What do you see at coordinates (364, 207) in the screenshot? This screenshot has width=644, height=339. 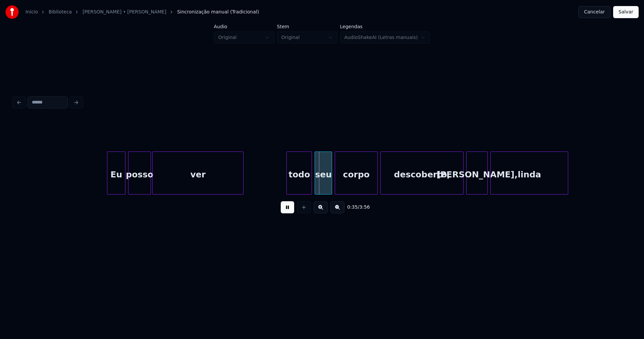 I see `span: 3:56` at bounding box center [364, 207].